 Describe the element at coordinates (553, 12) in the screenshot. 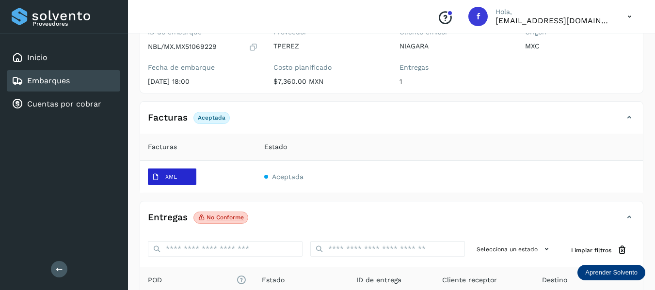

I see `p: Hola,` at that location.